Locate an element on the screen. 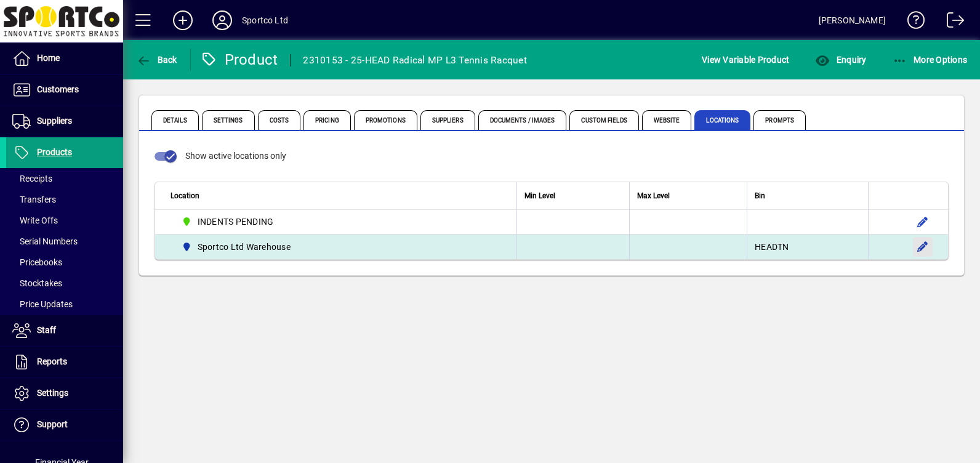  button: Enquiry is located at coordinates (840, 60).